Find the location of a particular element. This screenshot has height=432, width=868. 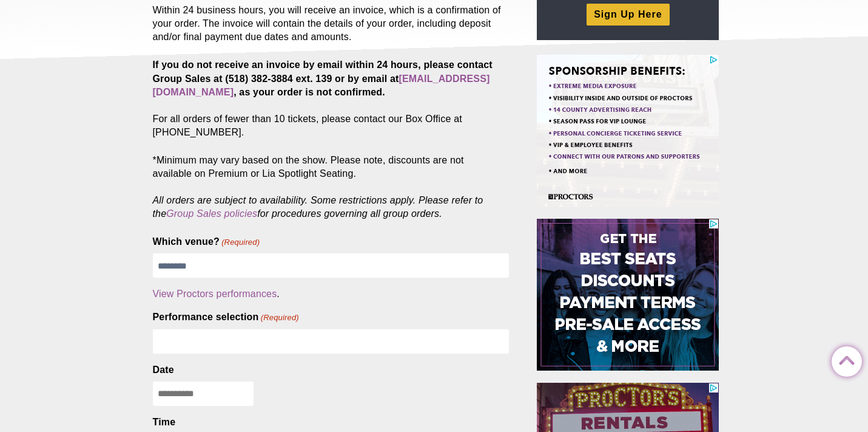

legend: Time is located at coordinates (165, 422).